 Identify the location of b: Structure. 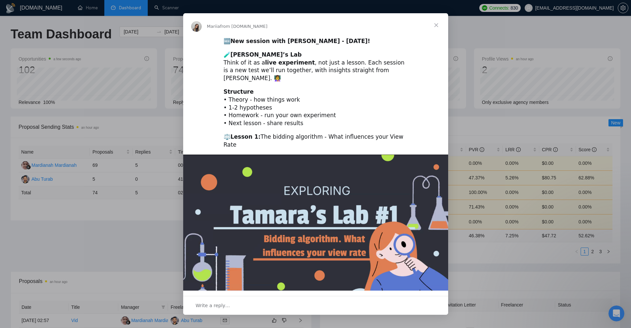
(238, 92).